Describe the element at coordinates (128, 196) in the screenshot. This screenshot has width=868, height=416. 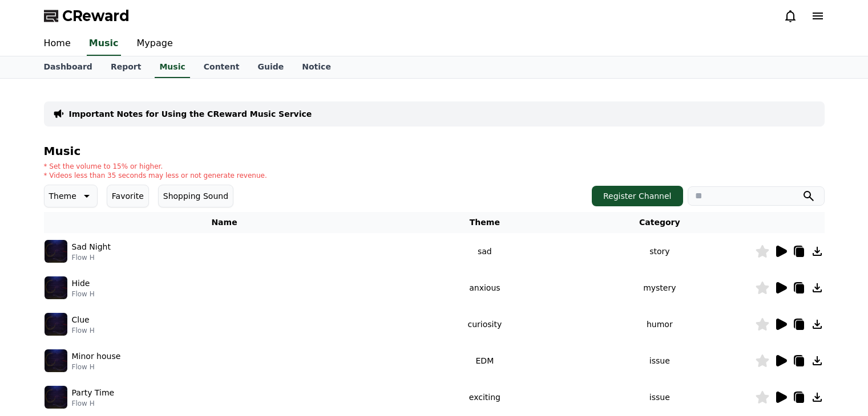
I see `button: Favorite` at that location.